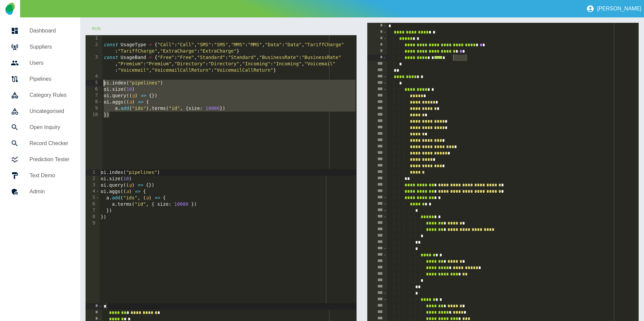 The width and height of the screenshot is (644, 321). What do you see at coordinates (385, 38) in the screenshot?
I see `span: Toggle code folding, rows 3 through 192` at bounding box center [385, 38].